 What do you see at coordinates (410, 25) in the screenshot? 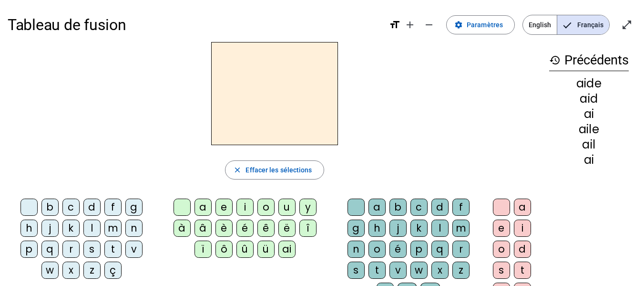
I see `mat-icon: add` at bounding box center [410, 25].